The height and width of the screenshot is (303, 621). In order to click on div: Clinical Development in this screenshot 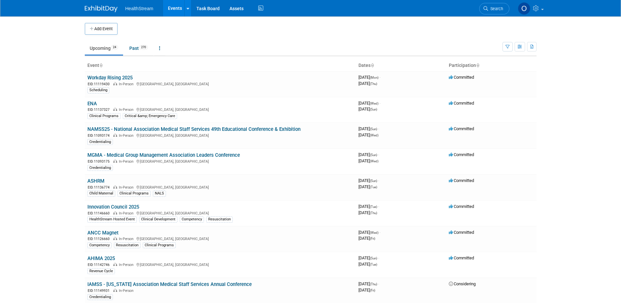, I will do `click(158, 219)`.